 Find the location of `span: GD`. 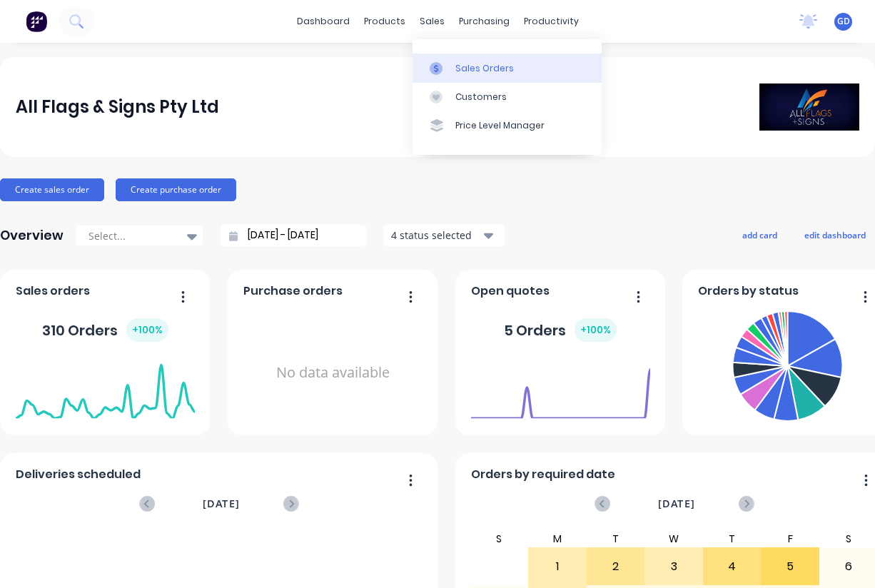

span: GD is located at coordinates (844, 21).